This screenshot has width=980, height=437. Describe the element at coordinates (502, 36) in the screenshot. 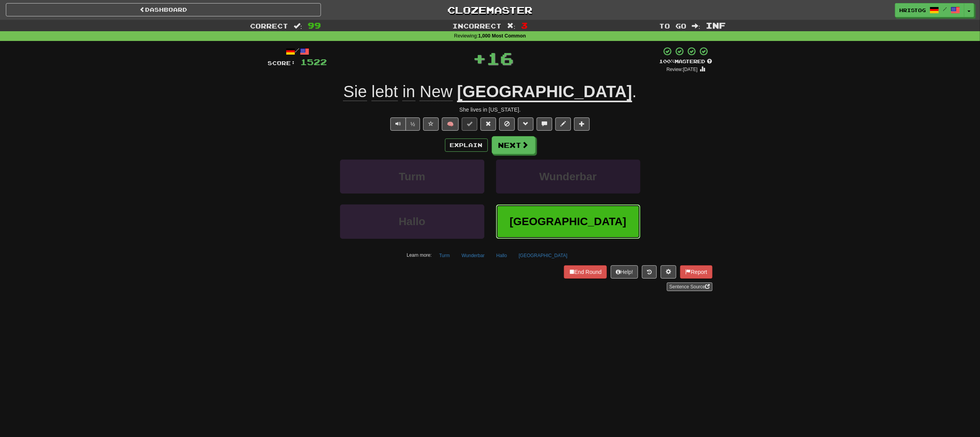

I see `strong: 1,000 Most Common` at that location.